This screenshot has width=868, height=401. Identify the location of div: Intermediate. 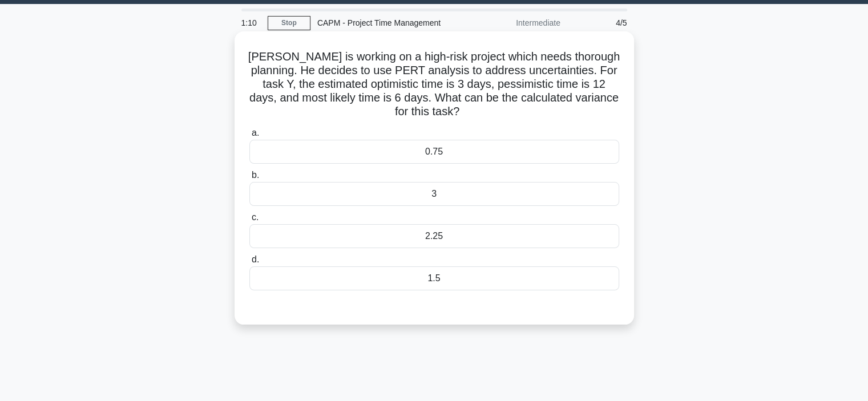
(517, 23).